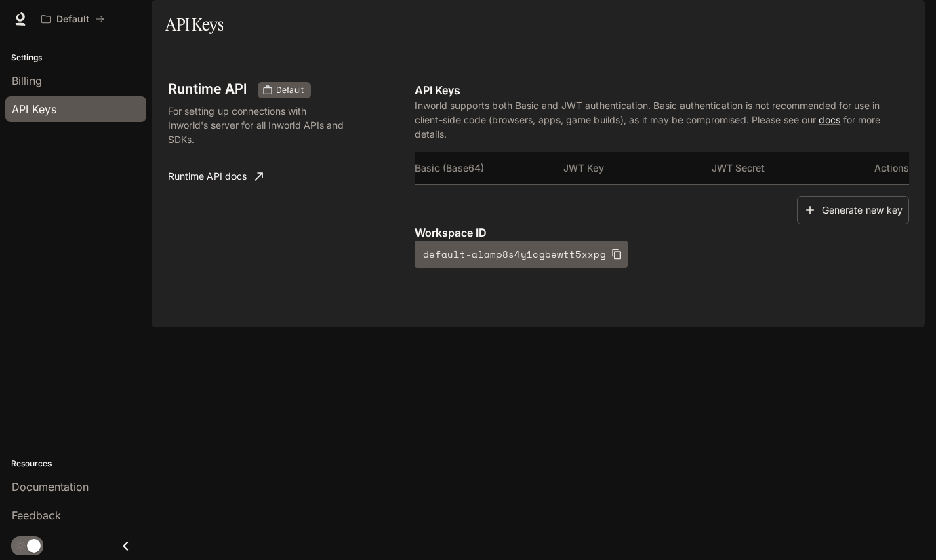 The height and width of the screenshot is (560, 936). I want to click on th: Actions, so click(884, 168).